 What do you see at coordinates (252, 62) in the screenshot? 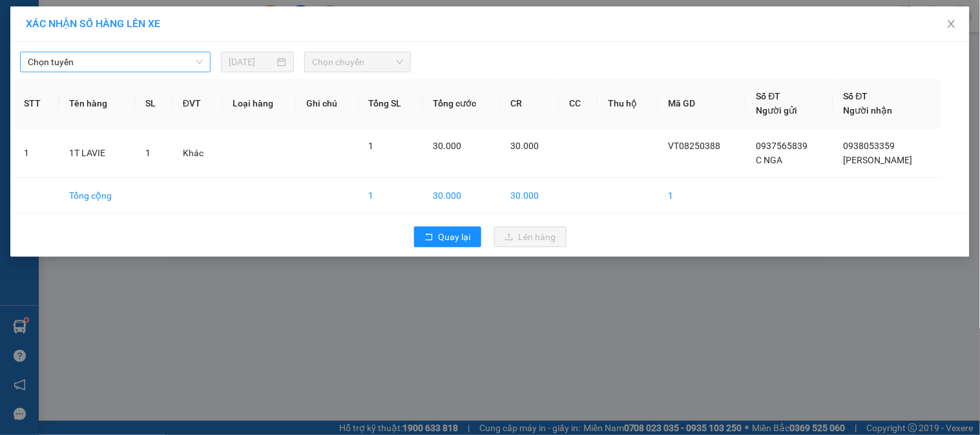
I see `input: 12/08/2025` at bounding box center [252, 62].